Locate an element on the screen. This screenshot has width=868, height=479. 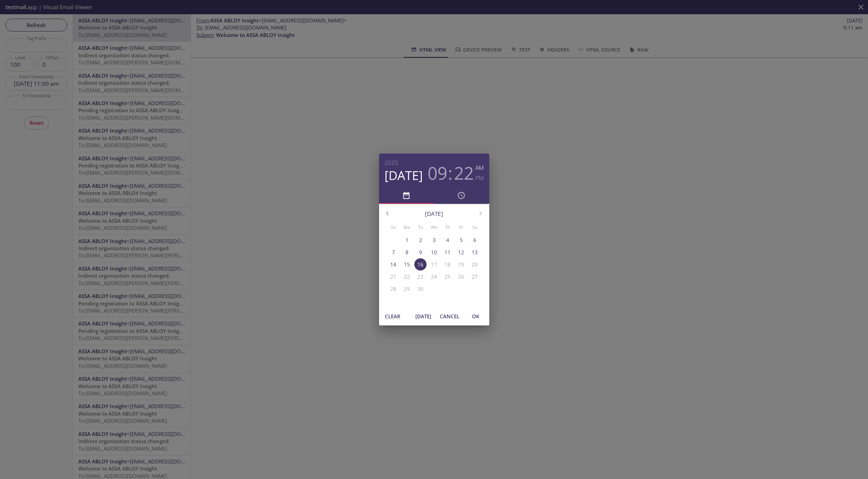
span: Mo is located at coordinates (407, 227).